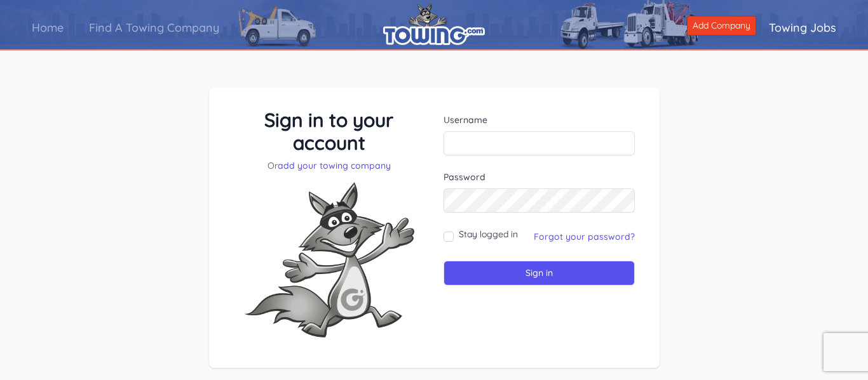  I want to click on a: add your towing company, so click(334, 165).